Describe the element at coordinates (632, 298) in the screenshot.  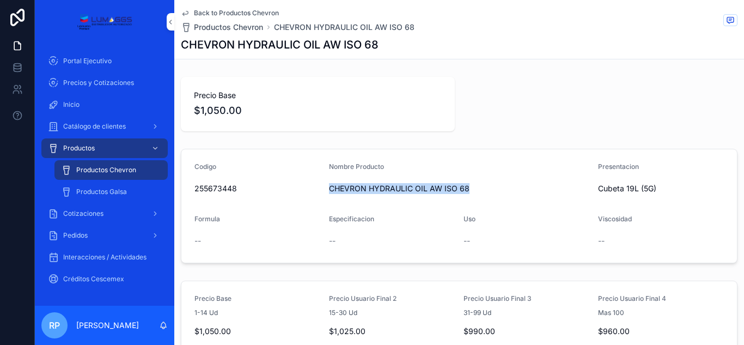
I see `span: Precio Usuario Final 4` at that location.